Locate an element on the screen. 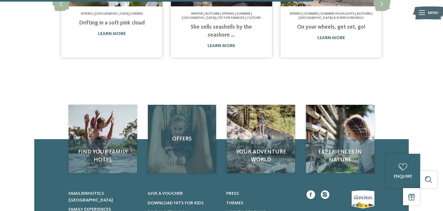  span: Download hits for kids is located at coordinates (175, 203).